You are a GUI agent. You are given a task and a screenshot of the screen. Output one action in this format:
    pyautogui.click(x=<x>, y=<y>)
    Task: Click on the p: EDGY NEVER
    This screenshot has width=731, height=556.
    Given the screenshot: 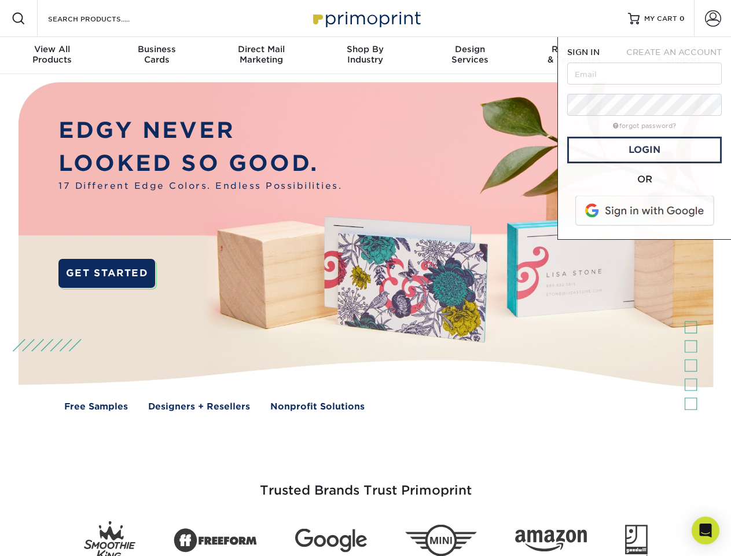 What is the action you would take?
    pyautogui.click(x=200, y=130)
    